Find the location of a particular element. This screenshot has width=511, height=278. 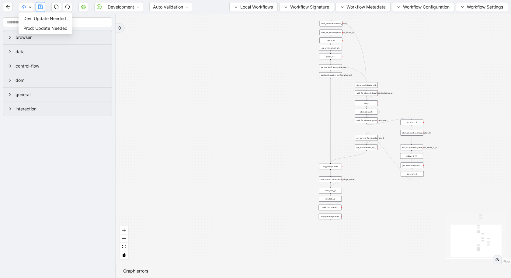

span: Local Workflows is located at coordinates (256, 7).